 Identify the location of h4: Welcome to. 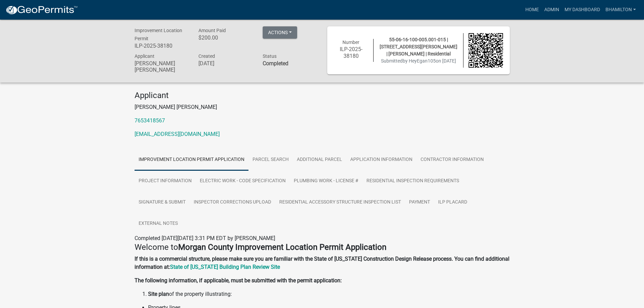
(322, 247).